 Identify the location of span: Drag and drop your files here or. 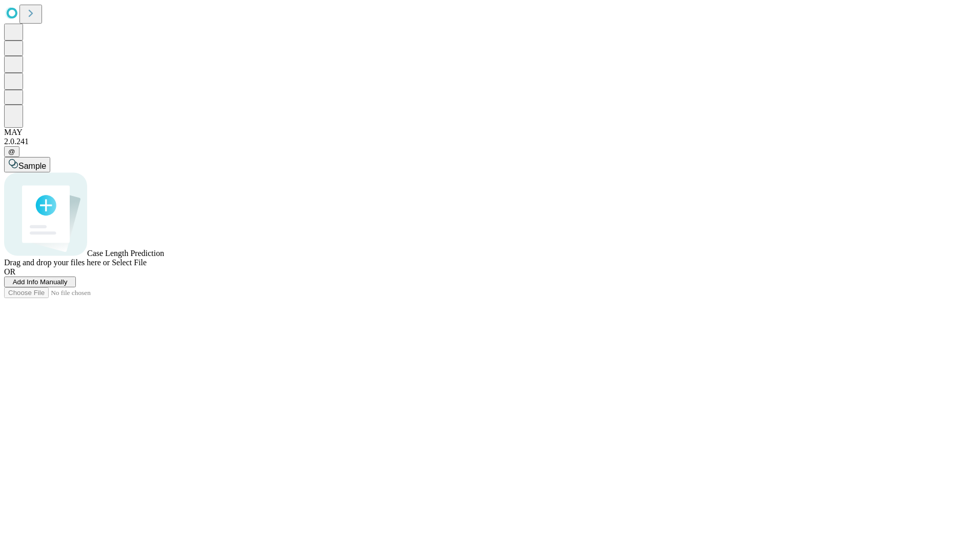
(57, 262).